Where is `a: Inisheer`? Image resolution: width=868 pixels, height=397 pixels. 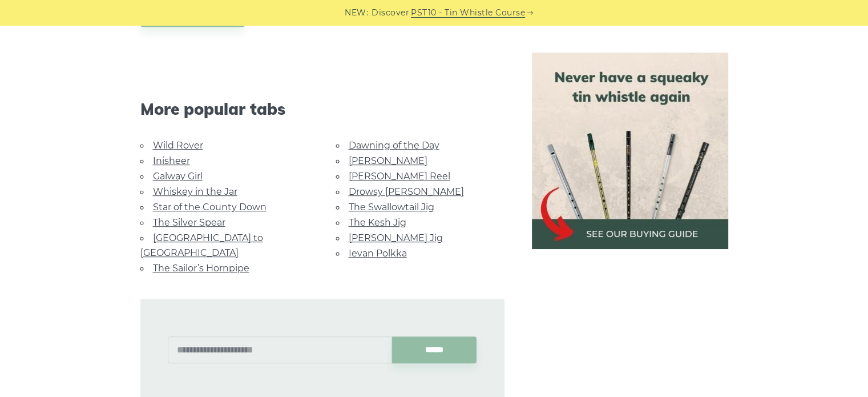 a: Inisheer is located at coordinates (171, 161).